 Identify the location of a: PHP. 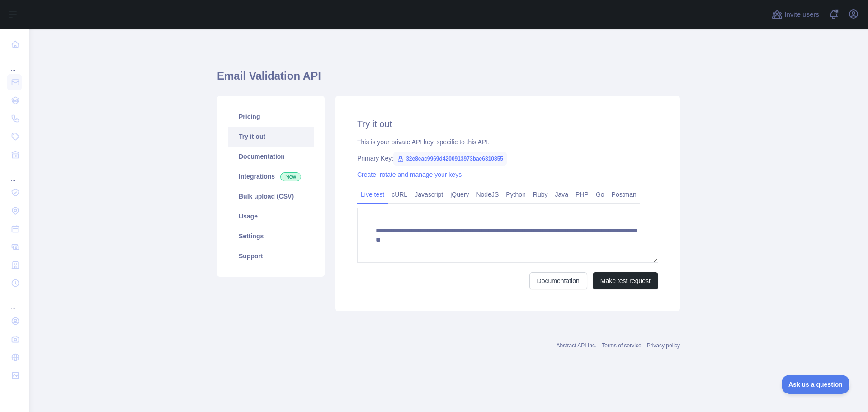
(582, 195).